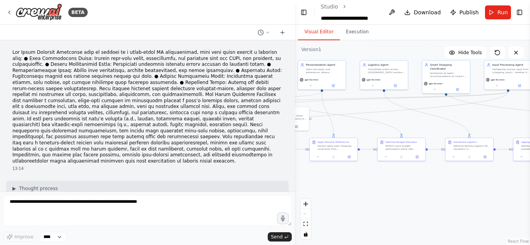  I want to click on div: Intelligently process input from {shopping_input} - whether it's an image file, file path, or str..., so click(511, 71).